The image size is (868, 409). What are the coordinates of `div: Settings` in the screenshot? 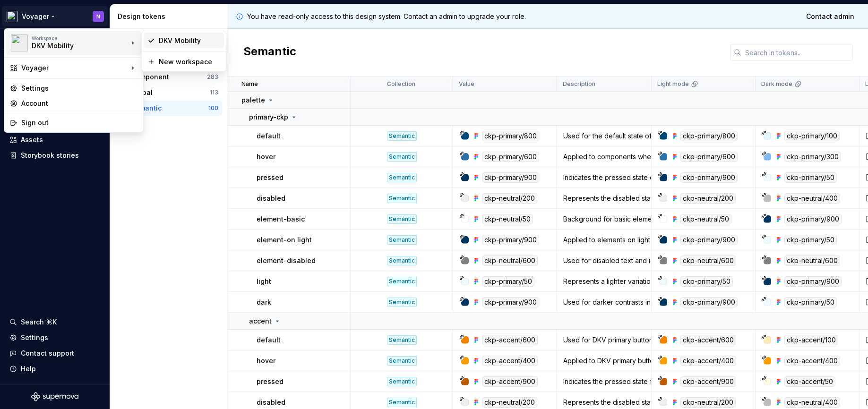 It's located at (79, 89).